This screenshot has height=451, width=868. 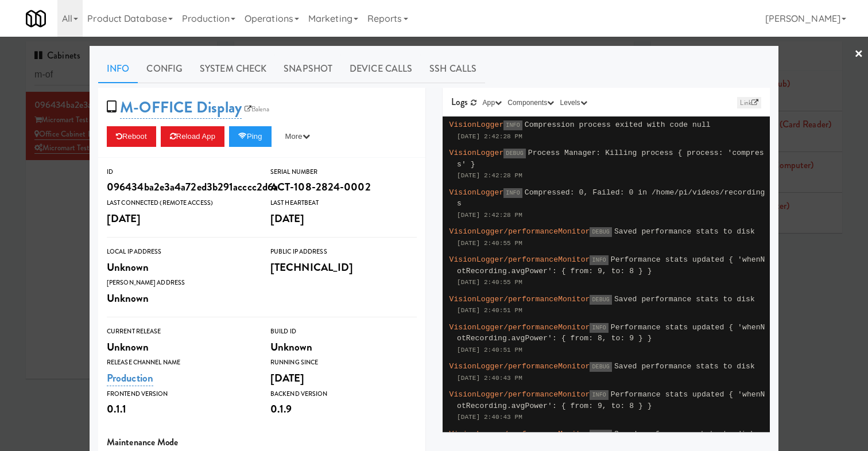 I want to click on a: Config, so click(x=164, y=69).